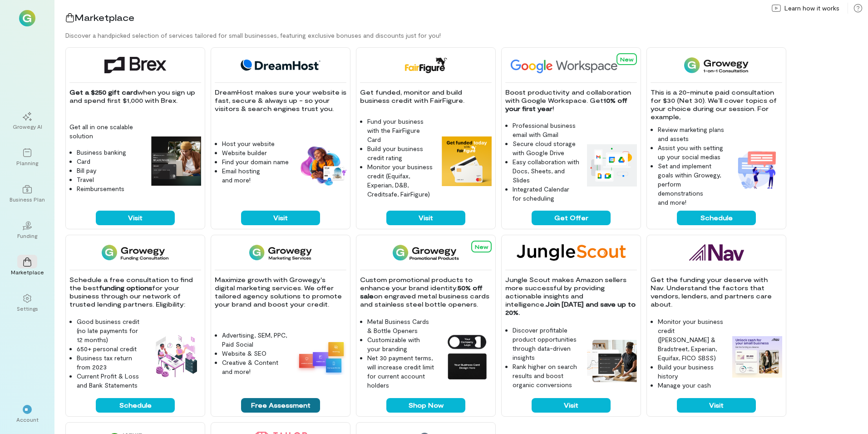 The height and width of the screenshot is (434, 868). What do you see at coordinates (111, 349) in the screenshot?
I see `li: 650+ personal credit` at bounding box center [111, 349].